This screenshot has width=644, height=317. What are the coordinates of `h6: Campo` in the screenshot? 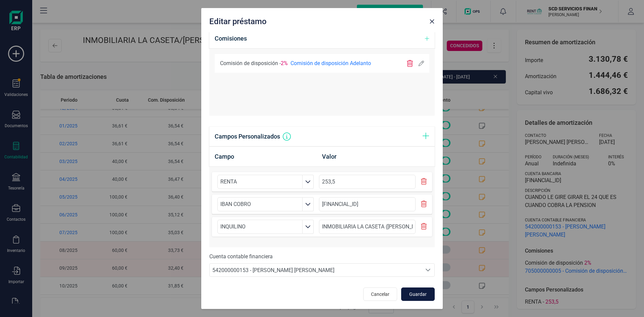 It's located at (269, 157).